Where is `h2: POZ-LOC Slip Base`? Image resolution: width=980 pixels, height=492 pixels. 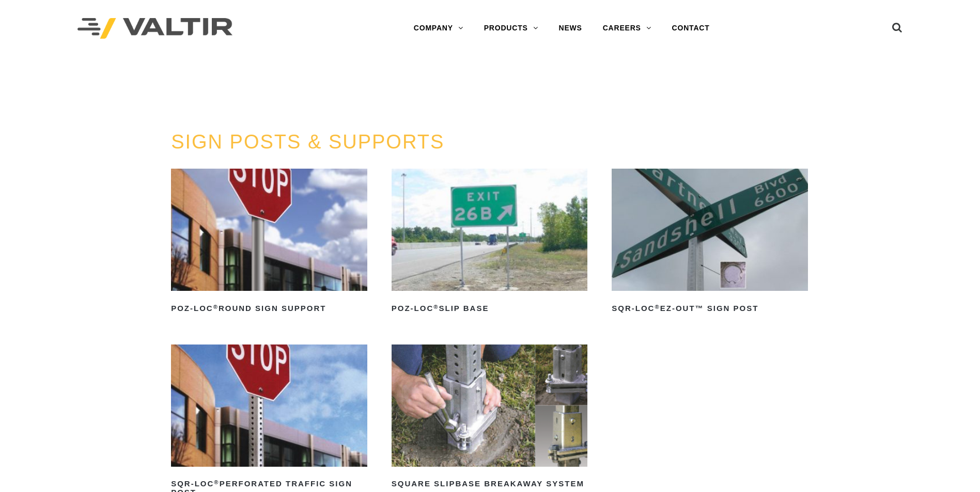 h2: POZ-LOC Slip Base is located at coordinates (490, 309).